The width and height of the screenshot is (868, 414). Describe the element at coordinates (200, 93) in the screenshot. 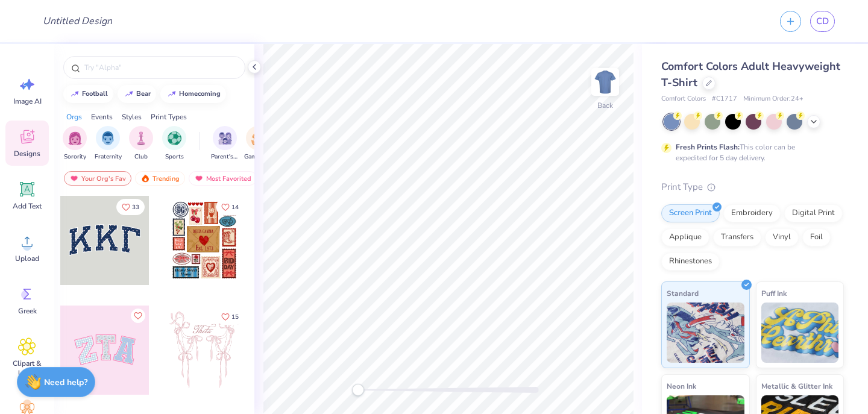

I see `div: homecoming` at that location.